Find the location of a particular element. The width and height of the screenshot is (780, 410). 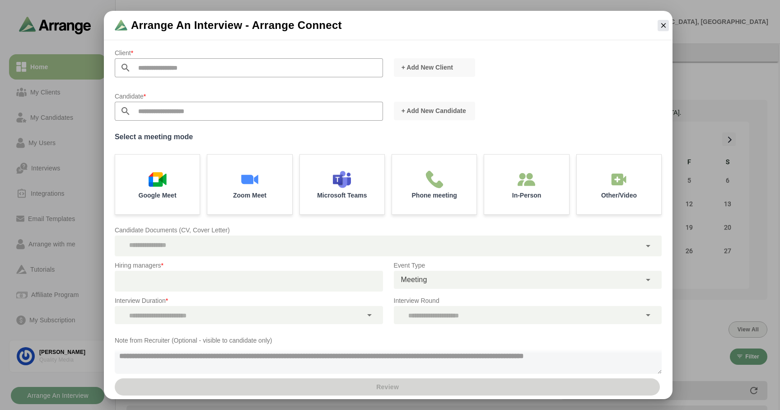

img: Zoom Meet is located at coordinates (250, 179).